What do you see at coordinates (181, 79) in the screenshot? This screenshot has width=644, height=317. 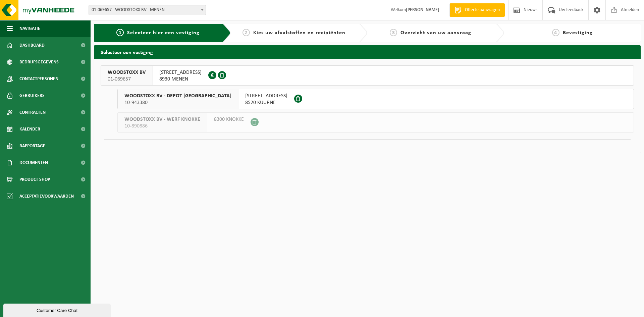 I see `span: 8930 MENEN` at bounding box center [181, 79].